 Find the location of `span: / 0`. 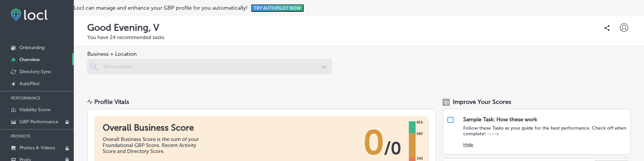

span: / 0 is located at coordinates (393, 149).